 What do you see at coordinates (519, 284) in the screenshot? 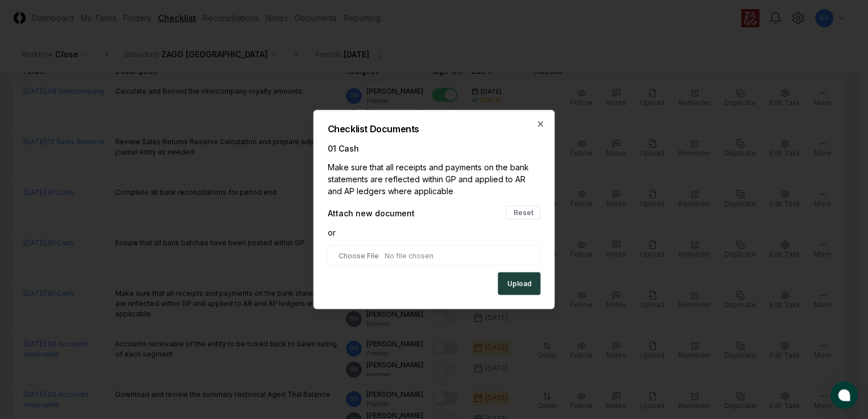
I see `button: Upload` at bounding box center [519, 284].